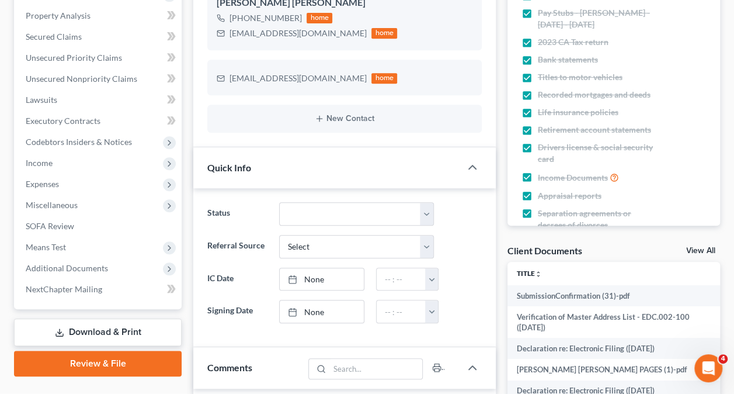 This screenshot has height=394, width=734. What do you see at coordinates (580, 77) in the screenshot?
I see `span: Titles to motor vehicles` at bounding box center [580, 77].